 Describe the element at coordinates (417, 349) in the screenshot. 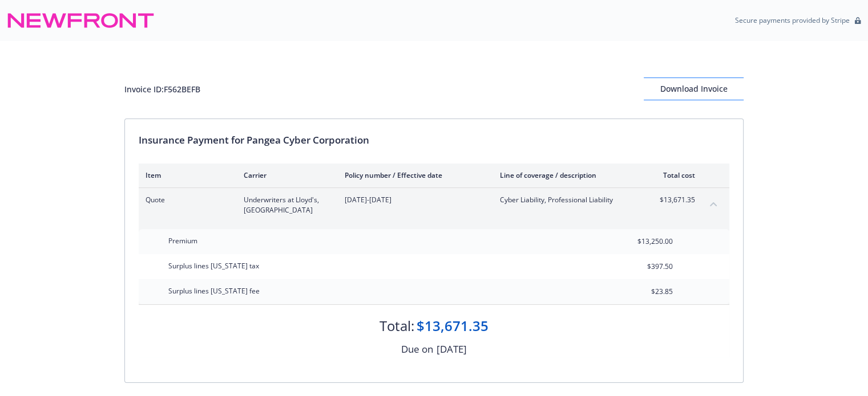

I see `div: Due on` at that location.